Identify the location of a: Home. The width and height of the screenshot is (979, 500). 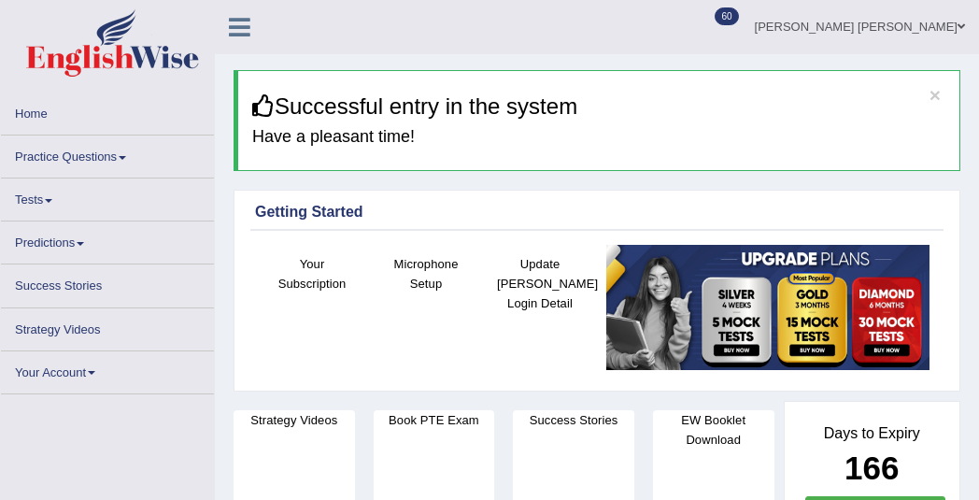
(107, 110).